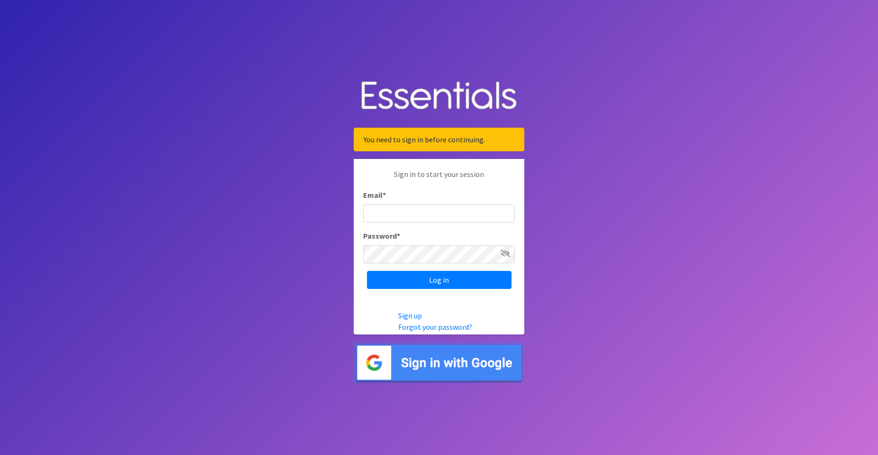  What do you see at coordinates (410, 315) in the screenshot?
I see `a: Sign up` at bounding box center [410, 315].